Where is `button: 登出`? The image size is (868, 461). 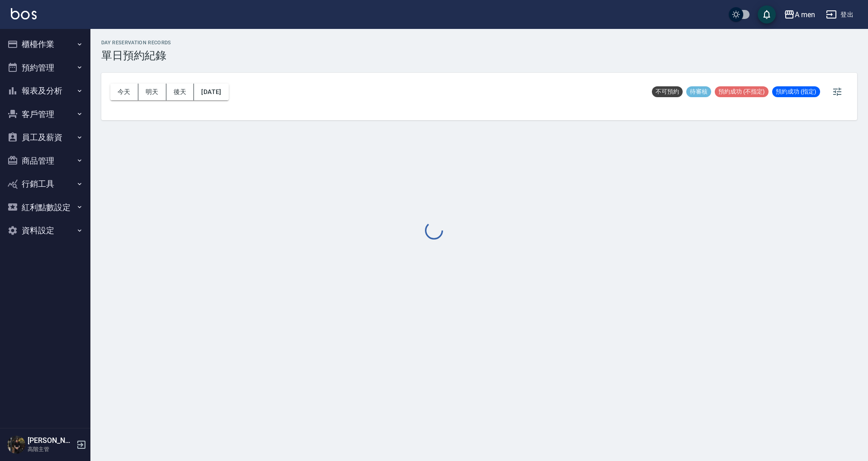
button: 登出 is located at coordinates (840, 15).